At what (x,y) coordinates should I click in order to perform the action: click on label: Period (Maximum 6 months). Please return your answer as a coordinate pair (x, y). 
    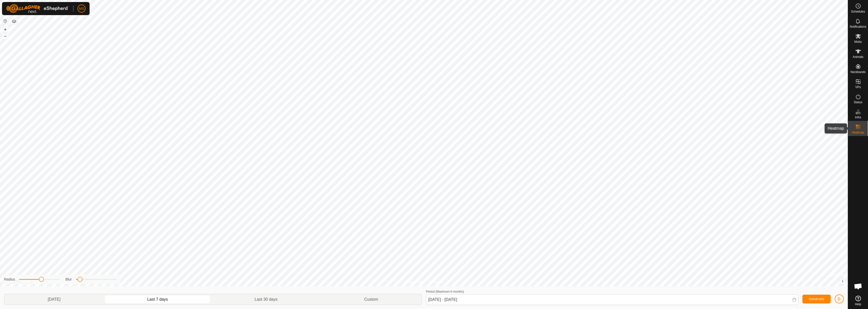
    Looking at the image, I should click on (445, 292).